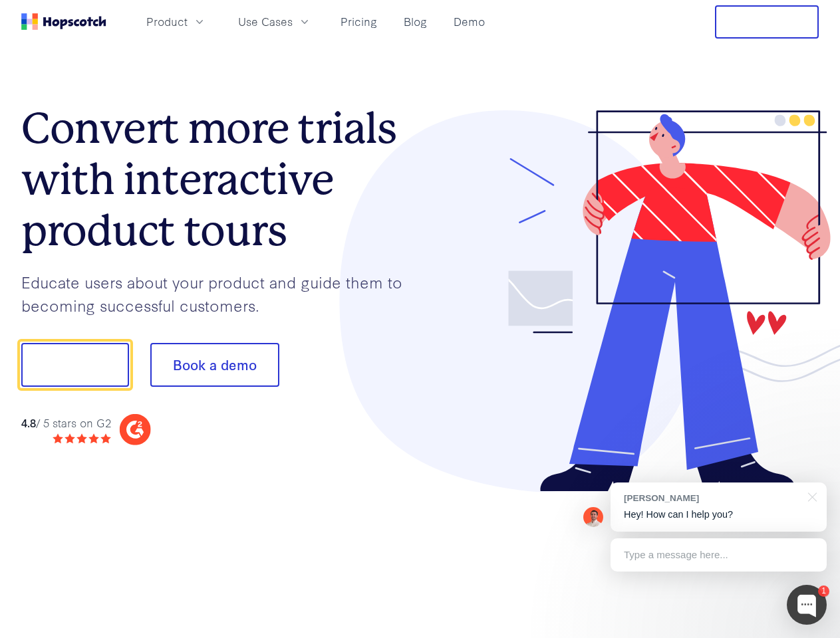  What do you see at coordinates (718, 555) in the screenshot?
I see `div: Type a message here...` at bounding box center [718, 555].